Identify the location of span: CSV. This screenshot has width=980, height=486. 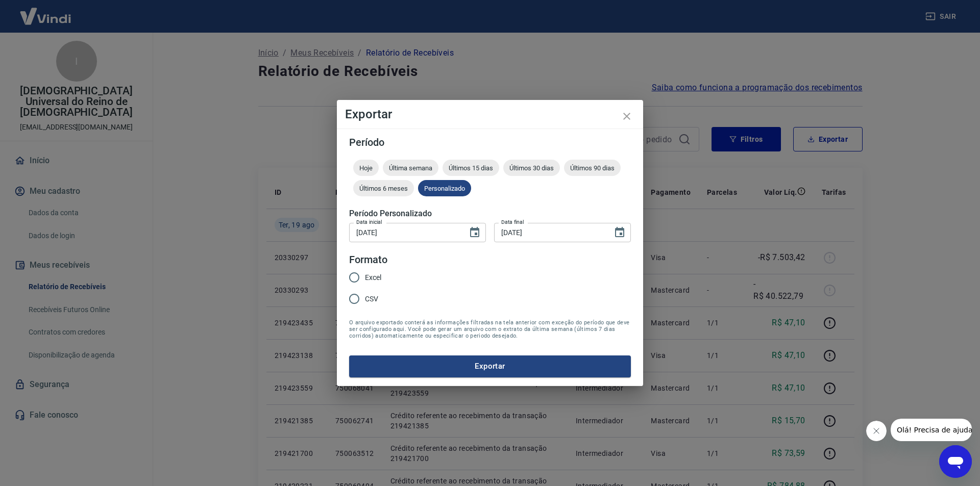
(372, 299).